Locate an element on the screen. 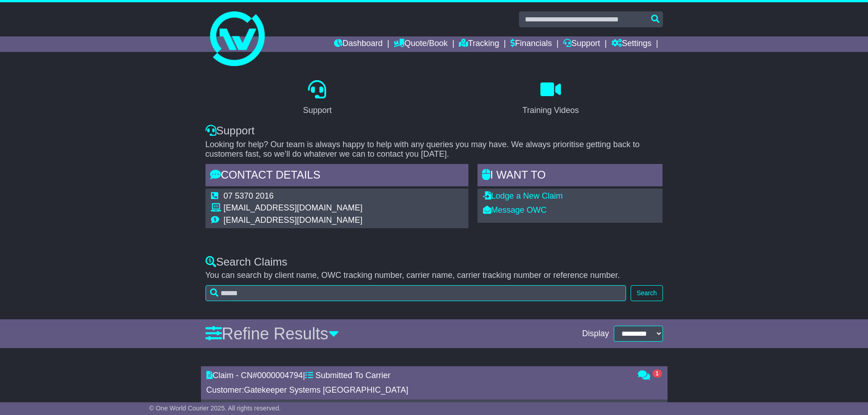 Image resolution: width=868 pixels, height=415 pixels. p: Looking for help? Our team is always happy to help with any queries you may have. We always prior... is located at coordinates (434, 150).